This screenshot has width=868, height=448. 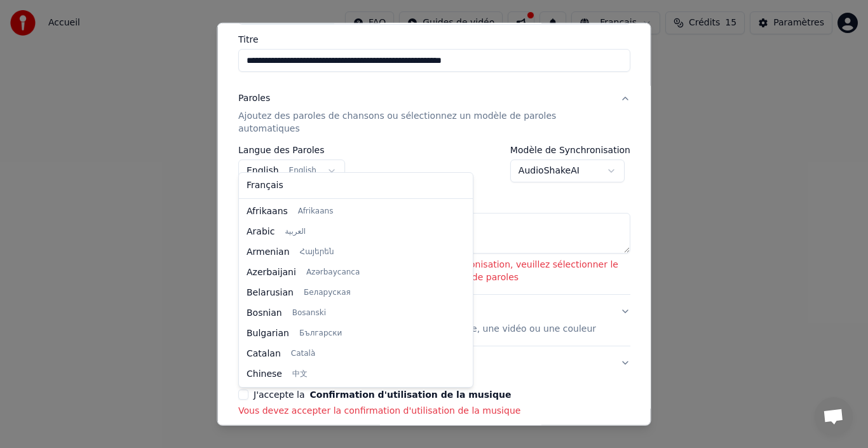 I want to click on span: Catalan, so click(x=264, y=354).